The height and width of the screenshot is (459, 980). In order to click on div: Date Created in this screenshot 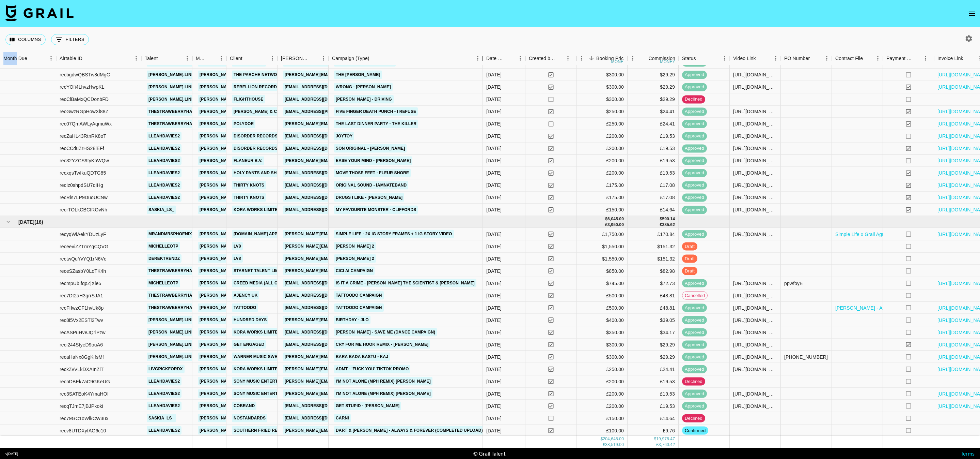, I will do `click(496, 59)`.